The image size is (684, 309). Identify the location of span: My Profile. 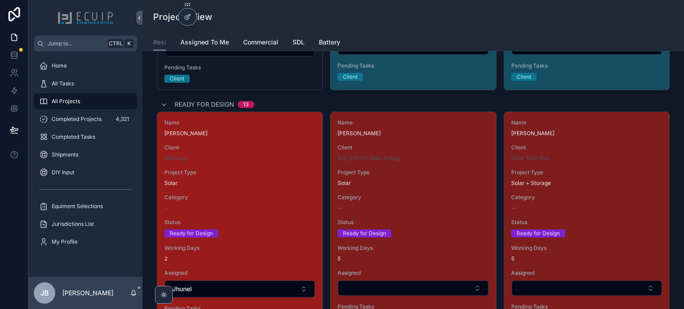
(65, 242).